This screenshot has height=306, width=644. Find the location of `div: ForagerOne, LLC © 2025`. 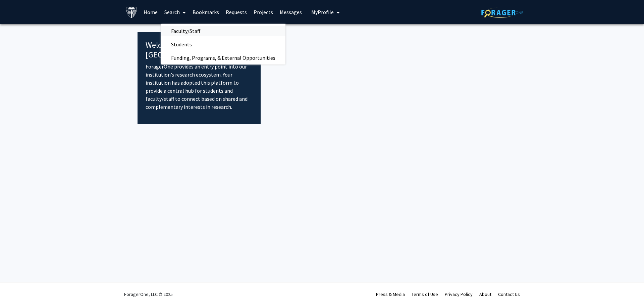

div: ForagerOne, LLC © 2025 is located at coordinates (148, 294).